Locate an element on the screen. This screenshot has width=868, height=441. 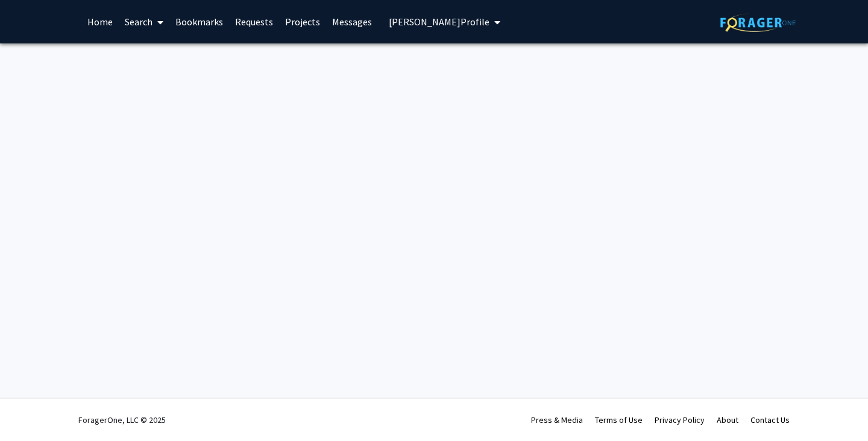
a: Messages is located at coordinates (352, 22).